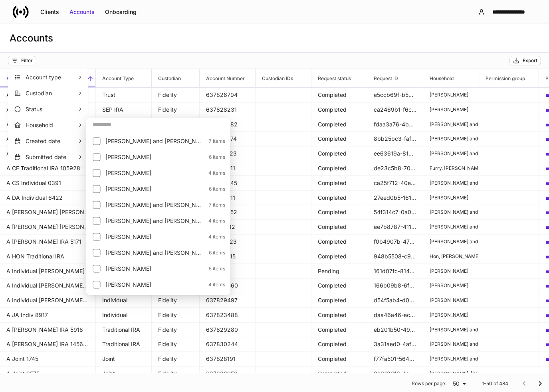  What do you see at coordinates (154, 221) in the screenshot?
I see `p: Baker, James and Joan` at bounding box center [154, 221].